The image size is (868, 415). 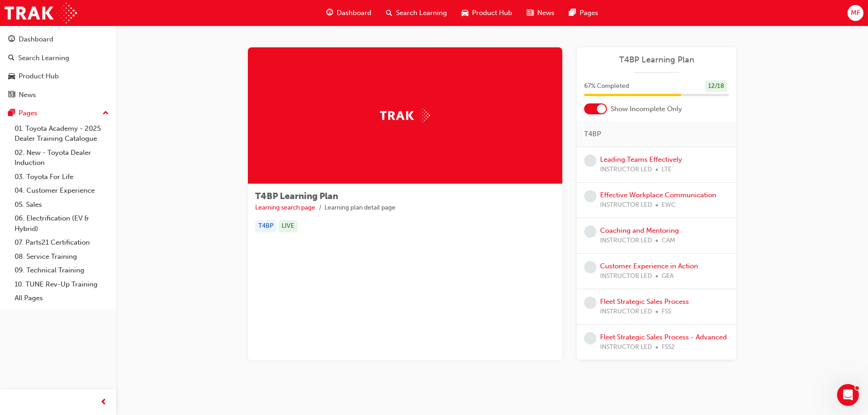 I want to click on div: Product Hub, so click(x=39, y=76).